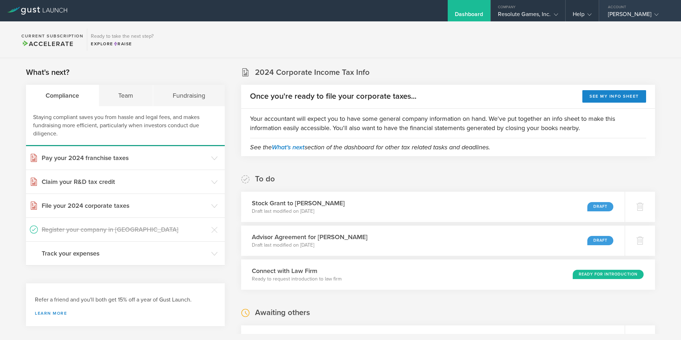  Describe the element at coordinates (288, 147) in the screenshot. I see `a: What's next` at that location.